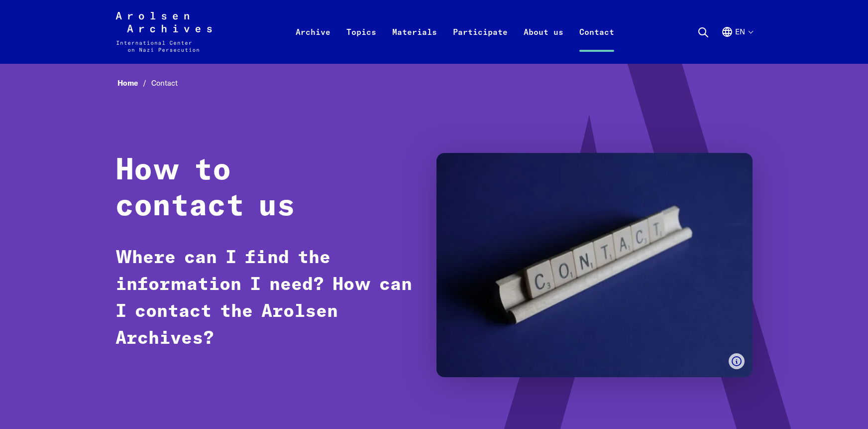 This screenshot has height=429, width=868. Describe the element at coordinates (736, 44) in the screenshot. I see `button: English, language selection` at that location.